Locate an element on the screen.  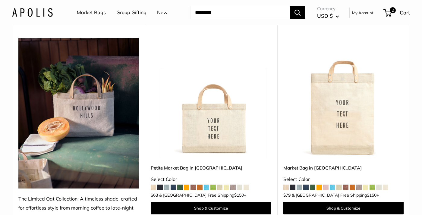
input: Search... is located at coordinates (240, 13).